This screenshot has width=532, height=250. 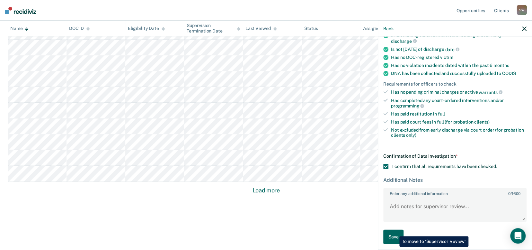 What do you see at coordinates (522, 10) in the screenshot?
I see `div: S W` at bounding box center [522, 10].